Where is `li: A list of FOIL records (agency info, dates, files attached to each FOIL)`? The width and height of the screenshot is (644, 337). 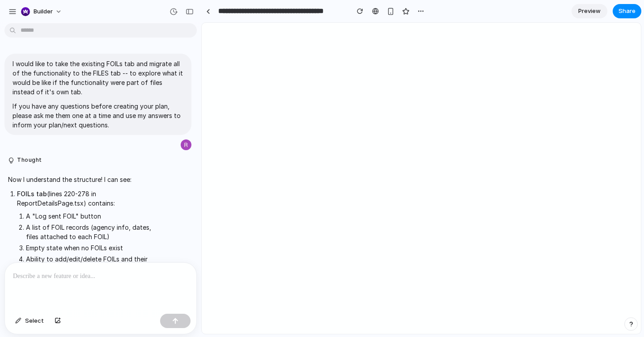 li: A list of FOIL records (agency info, dates, files attached to each FOIL) is located at coordinates (92, 232).